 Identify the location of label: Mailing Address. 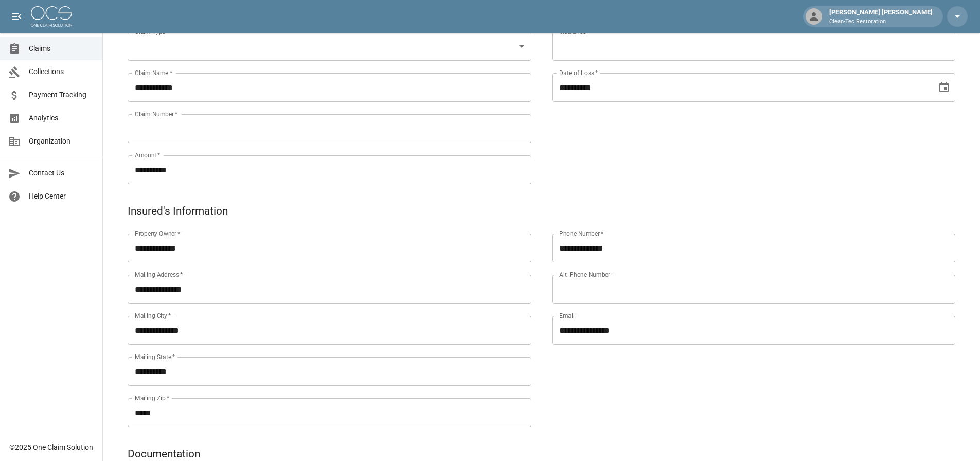
(159, 274).